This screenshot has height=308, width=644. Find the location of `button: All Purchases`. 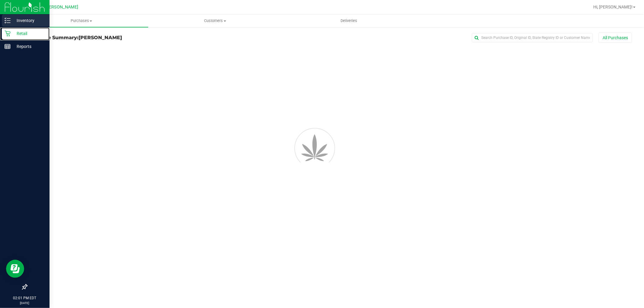

button: All Purchases is located at coordinates (616, 38).